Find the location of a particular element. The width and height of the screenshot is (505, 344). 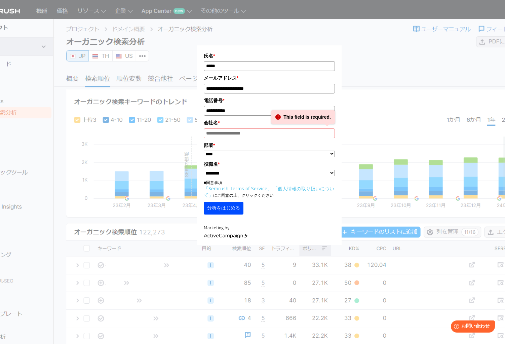

a: 「Semrush Terms of Service」 is located at coordinates (238, 188).